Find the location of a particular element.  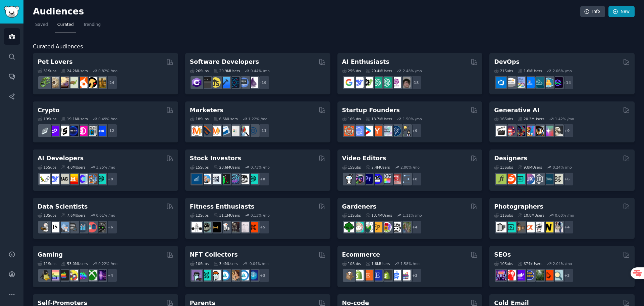

a: Info is located at coordinates (593, 12).